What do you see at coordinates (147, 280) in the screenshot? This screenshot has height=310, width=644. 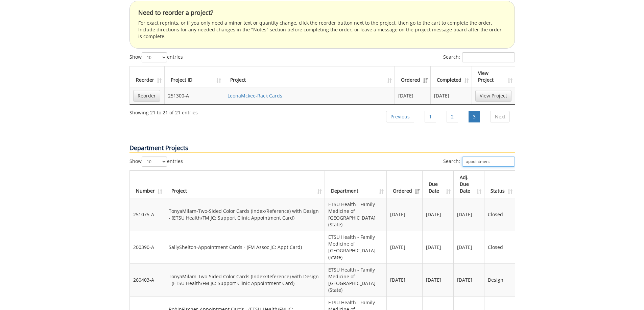 I see `td: 260403-A` at bounding box center [147, 280].